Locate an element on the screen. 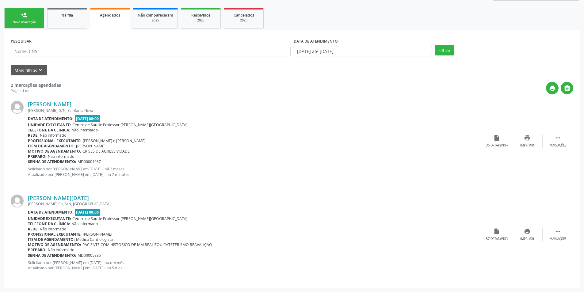 The width and height of the screenshot is (584, 292). span: MD00001937 is located at coordinates (89, 162).